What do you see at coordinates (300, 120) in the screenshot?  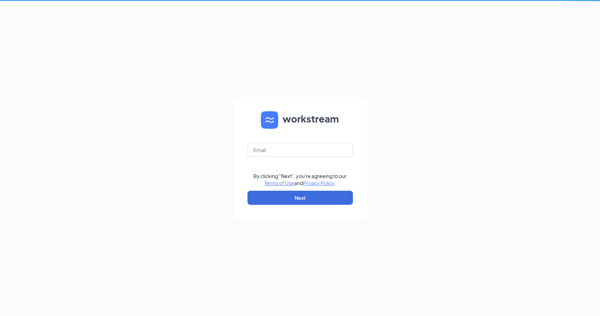 I see `img: WS logo and Workstream text` at bounding box center [300, 120].